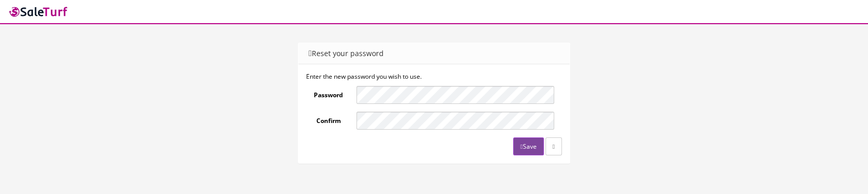  I want to click on button: Save, so click(528, 146).